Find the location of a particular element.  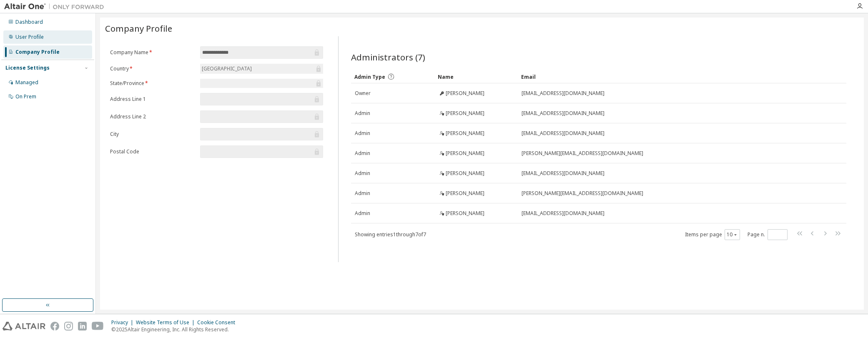

div: Website Terms of Use is located at coordinates (166, 323).